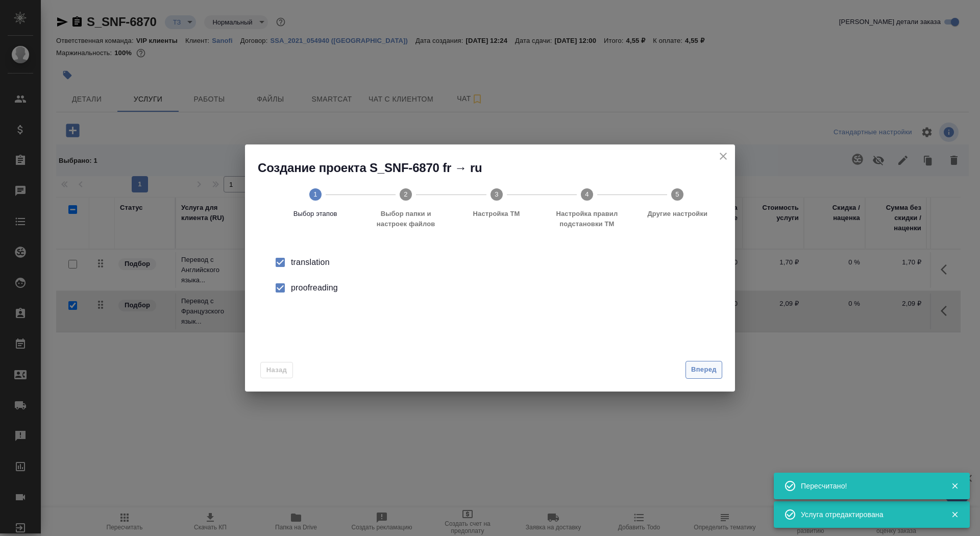 This screenshot has height=536, width=980. Describe the element at coordinates (587, 219) in the screenshot. I see `span: Настройка правил подстановки TM` at that location.